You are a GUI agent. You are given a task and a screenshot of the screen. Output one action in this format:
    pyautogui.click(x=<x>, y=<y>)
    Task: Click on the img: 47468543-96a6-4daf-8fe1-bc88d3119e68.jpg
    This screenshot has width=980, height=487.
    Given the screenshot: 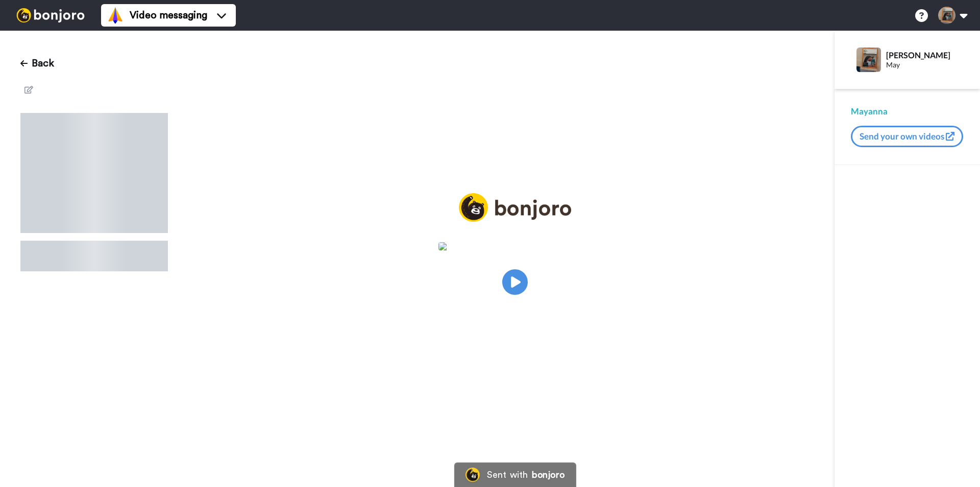 What is the action you would take?
    pyautogui.click(x=515, y=246)
    